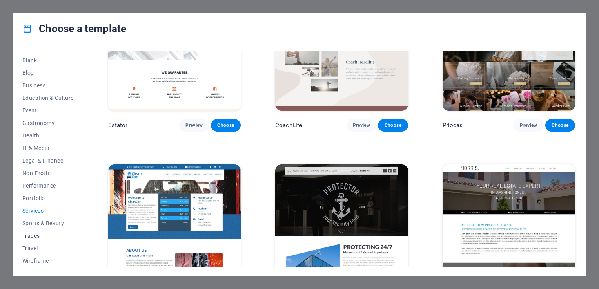  What do you see at coordinates (48, 211) in the screenshot?
I see `button: Services` at bounding box center [48, 211].